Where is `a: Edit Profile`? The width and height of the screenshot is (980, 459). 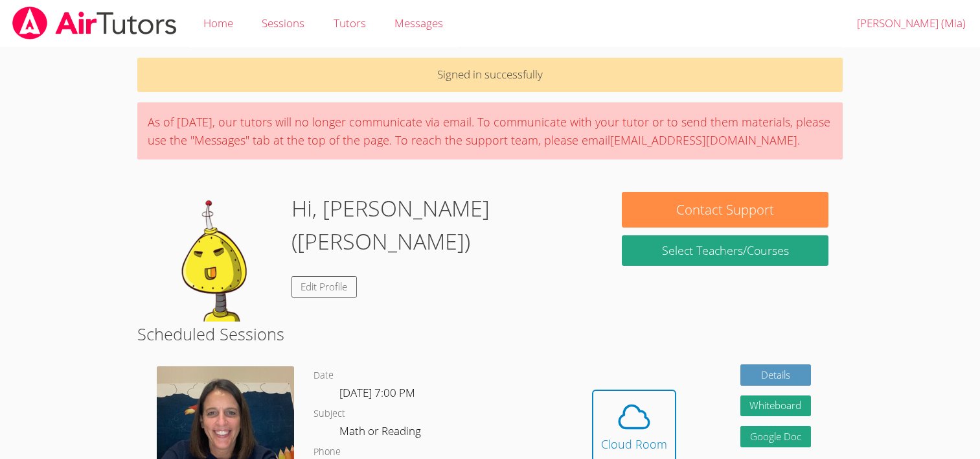
a: Edit Profile is located at coordinates (325, 286).